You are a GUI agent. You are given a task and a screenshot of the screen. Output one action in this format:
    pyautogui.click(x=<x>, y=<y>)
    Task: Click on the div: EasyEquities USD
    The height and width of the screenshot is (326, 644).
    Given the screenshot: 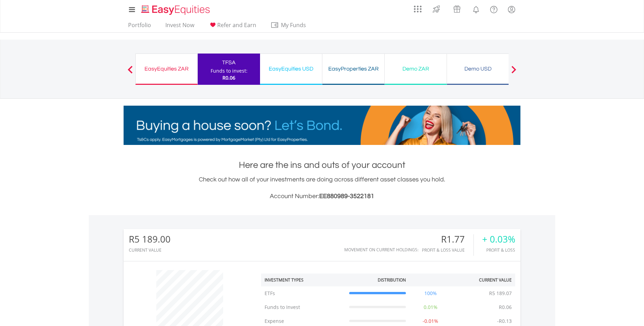 What is the action you would take?
    pyautogui.click(x=291, y=69)
    